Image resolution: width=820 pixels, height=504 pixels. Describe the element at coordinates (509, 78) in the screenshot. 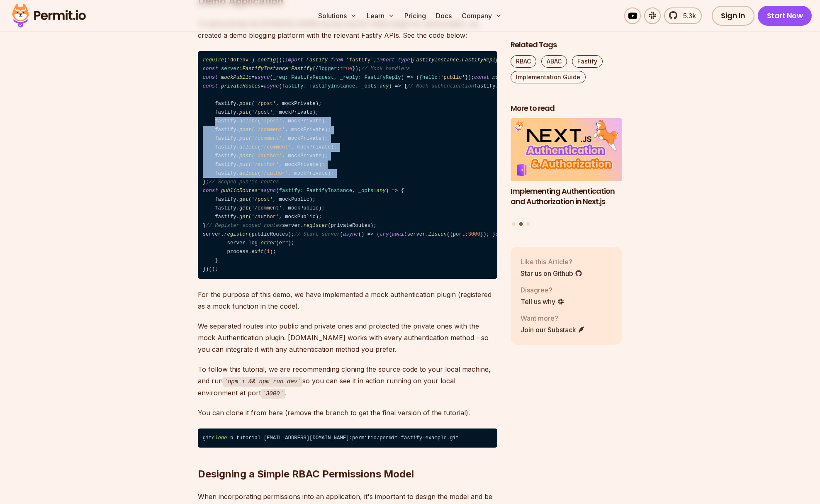

I see `span: mockPrivate` at that location.